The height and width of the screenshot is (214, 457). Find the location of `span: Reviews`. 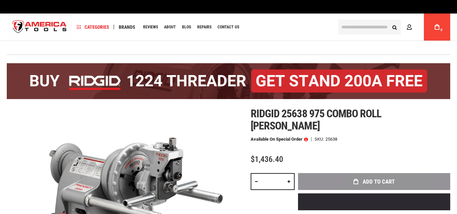

span: Reviews is located at coordinates (151, 27).